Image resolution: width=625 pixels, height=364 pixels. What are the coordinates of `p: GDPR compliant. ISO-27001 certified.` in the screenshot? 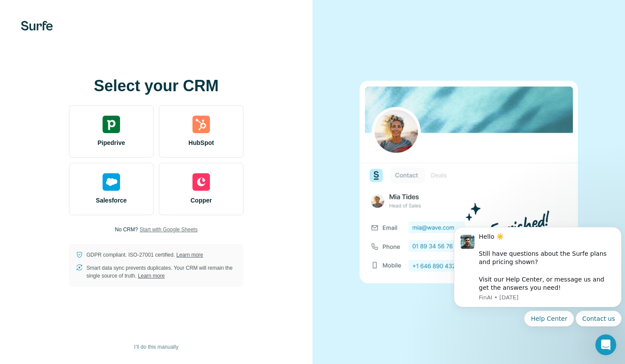 It's located at (144, 255).